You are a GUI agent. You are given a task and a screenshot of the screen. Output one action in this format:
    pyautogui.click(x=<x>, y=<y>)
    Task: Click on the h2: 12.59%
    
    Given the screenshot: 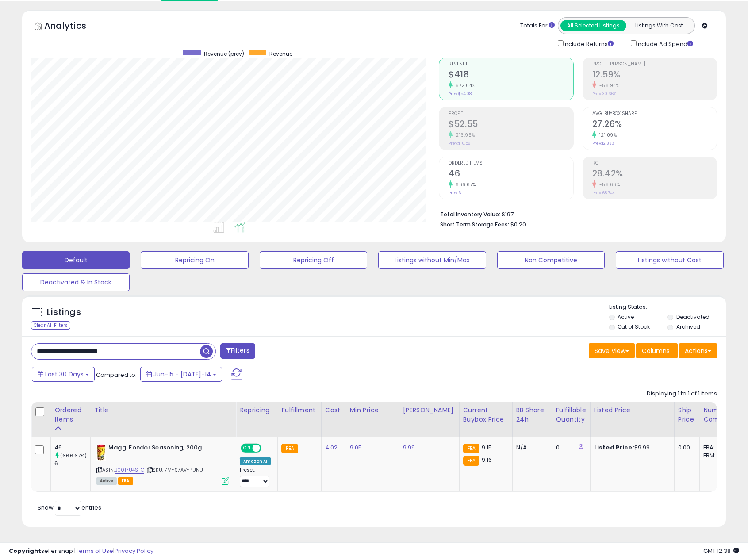 What is the action you would take?
    pyautogui.click(x=654, y=75)
    